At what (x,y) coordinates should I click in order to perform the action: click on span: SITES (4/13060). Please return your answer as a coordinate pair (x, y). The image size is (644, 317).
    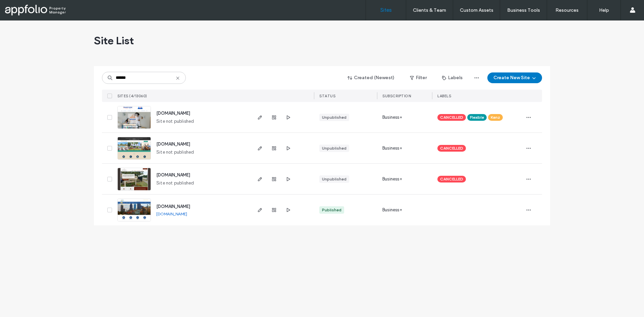
    Looking at the image, I should click on (132, 96).